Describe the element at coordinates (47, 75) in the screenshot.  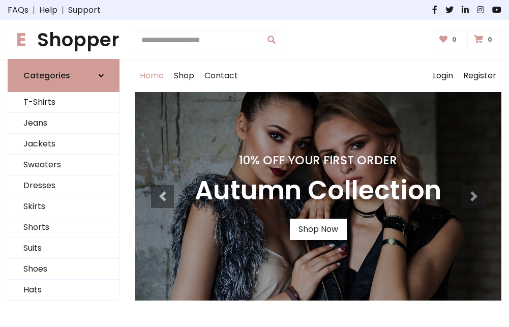
I see `h6: Categories` at that location.